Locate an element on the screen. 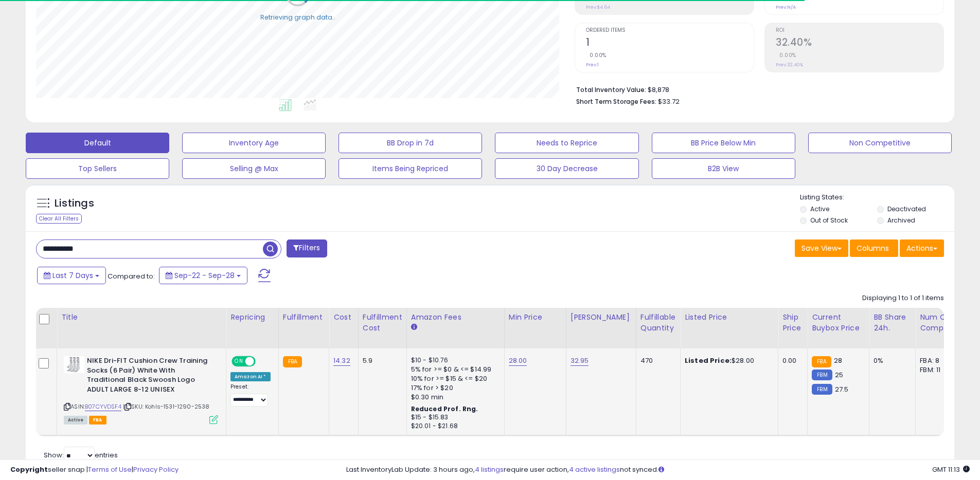 The height and width of the screenshot is (480, 980). div: Cost is located at coordinates (344, 317).